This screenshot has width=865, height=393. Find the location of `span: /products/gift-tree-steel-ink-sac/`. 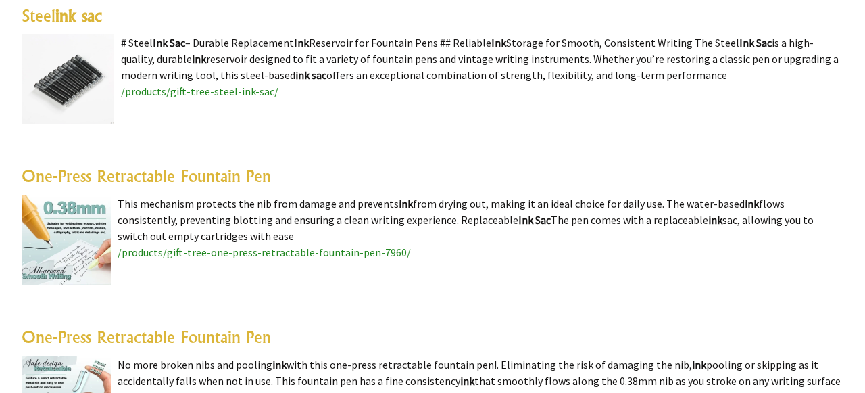

span: /products/gift-tree-steel-ink-sac/ is located at coordinates (199, 91).